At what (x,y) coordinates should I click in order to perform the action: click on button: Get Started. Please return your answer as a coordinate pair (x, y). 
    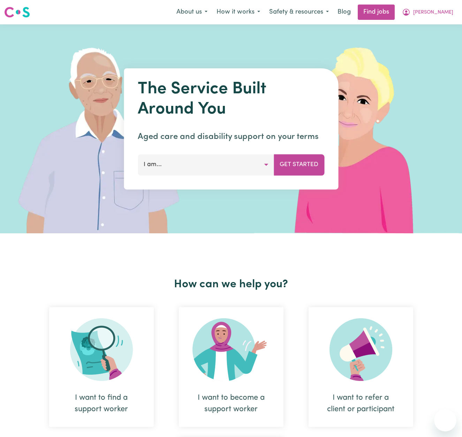
    Looking at the image, I should click on (299, 165).